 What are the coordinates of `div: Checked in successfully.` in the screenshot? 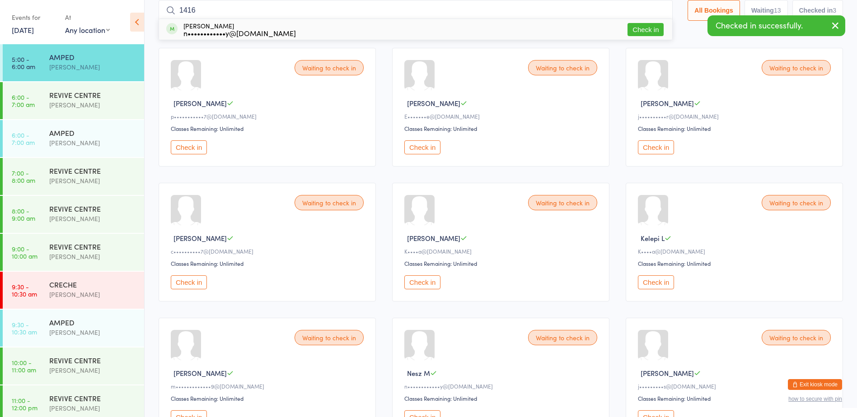 It's located at (776, 26).